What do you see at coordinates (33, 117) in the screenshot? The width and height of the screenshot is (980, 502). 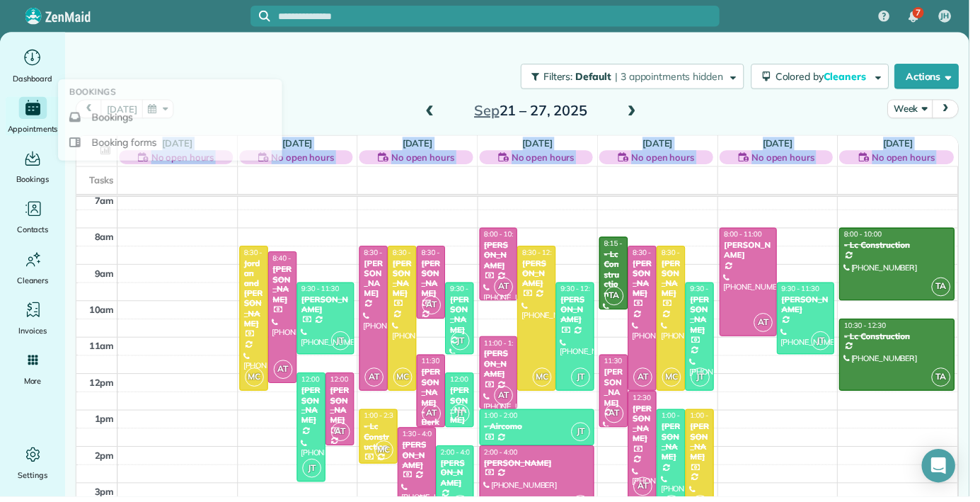 I see `a: Appointments` at bounding box center [33, 117].